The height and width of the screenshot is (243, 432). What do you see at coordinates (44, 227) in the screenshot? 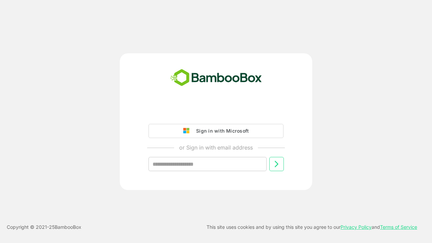
I see `p: Copyright © 2021- 25 BambooBox` at bounding box center [44, 227].